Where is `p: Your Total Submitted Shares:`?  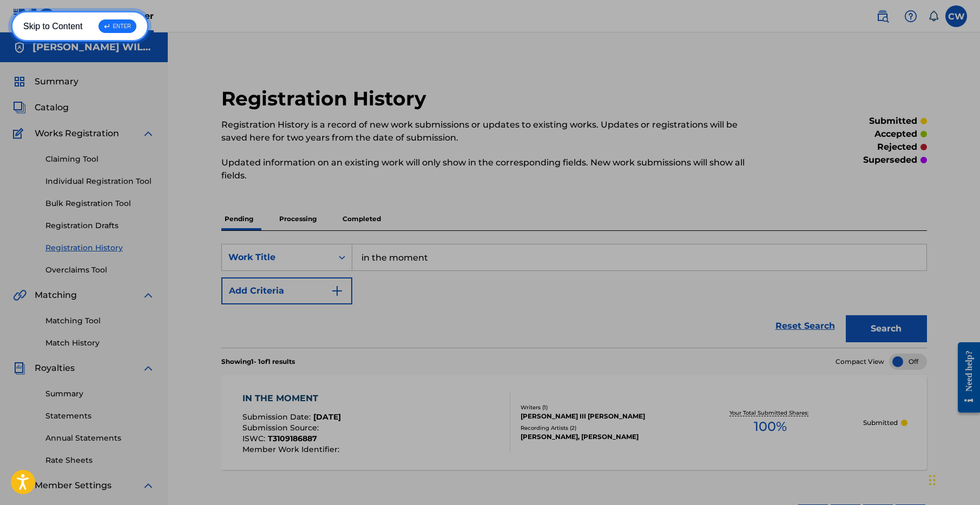
p: Your Total Submitted Shares: is located at coordinates (770, 413).